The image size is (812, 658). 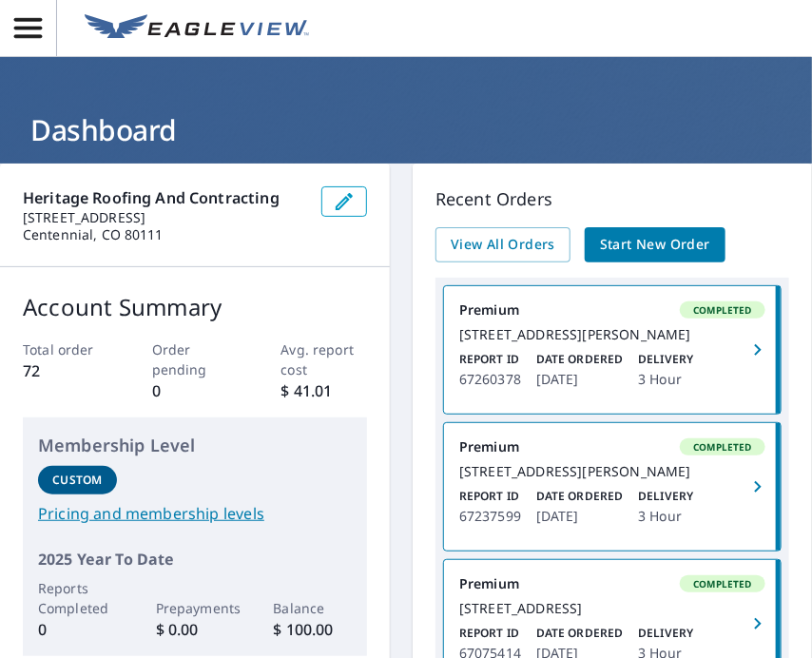 What do you see at coordinates (324, 390) in the screenshot?
I see `p: $ 41.01` at bounding box center [324, 390].